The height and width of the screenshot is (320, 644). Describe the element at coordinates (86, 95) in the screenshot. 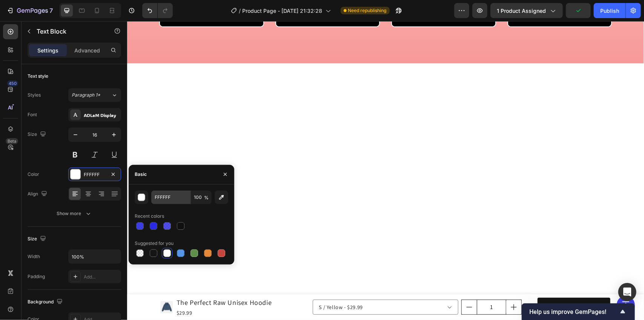

I see `span: Paragraph 1*` at that location.